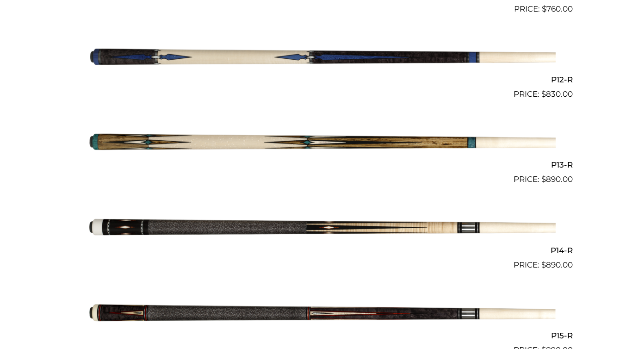 The height and width of the screenshot is (349, 644). I want to click on h2: P15-R, so click(322, 335).